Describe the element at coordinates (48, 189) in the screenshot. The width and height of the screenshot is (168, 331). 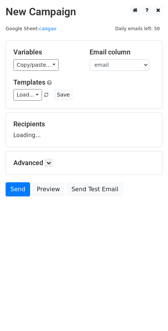
I see `a: Preview` at that location.